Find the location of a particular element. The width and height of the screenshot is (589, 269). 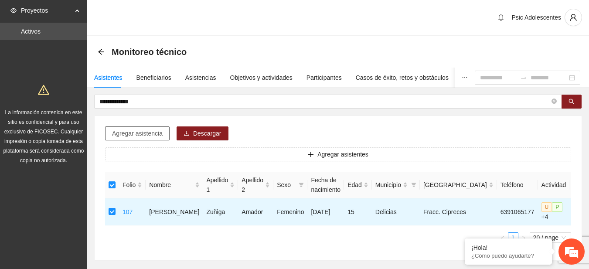

td: Femenino is located at coordinates (290, 212).